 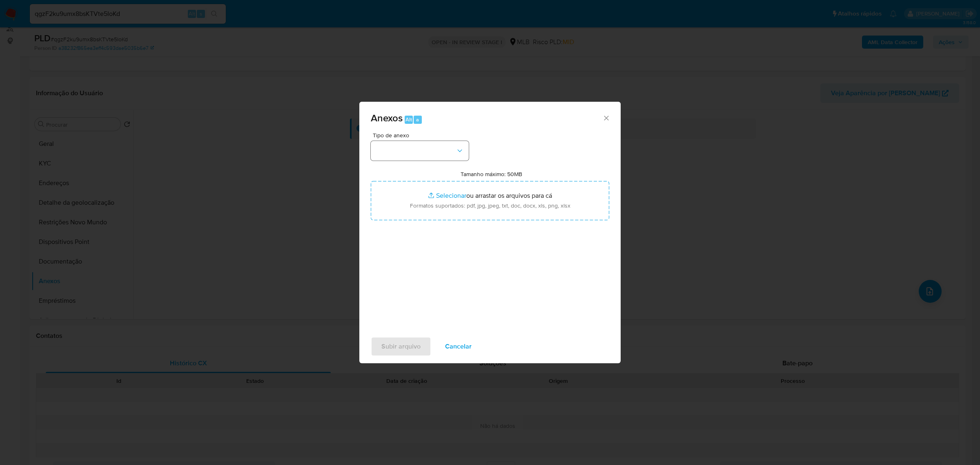 I want to click on label: Tamanho máximo: 50MB, so click(x=491, y=174).